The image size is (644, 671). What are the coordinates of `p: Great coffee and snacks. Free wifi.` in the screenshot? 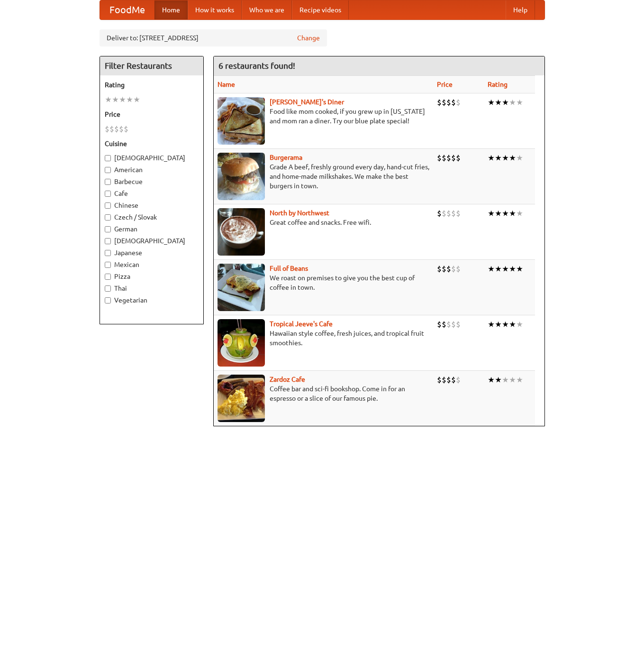 It's located at (323, 222).